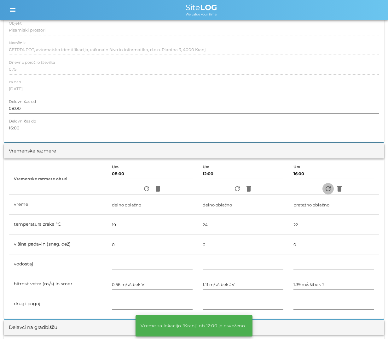  I want to click on label: za dan, so click(15, 82).